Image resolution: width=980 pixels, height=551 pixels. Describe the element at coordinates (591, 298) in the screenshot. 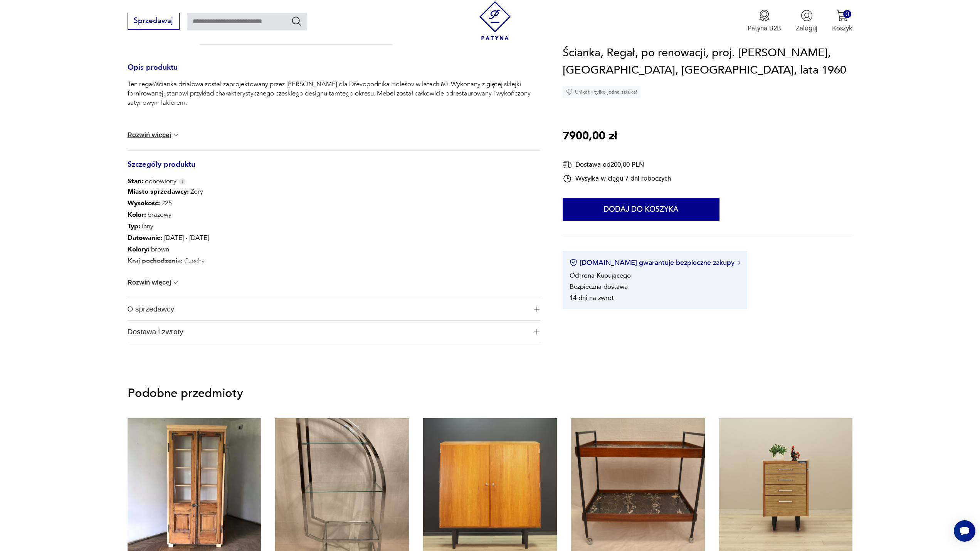

I see `li: 14 dni na zwrot` at that location.